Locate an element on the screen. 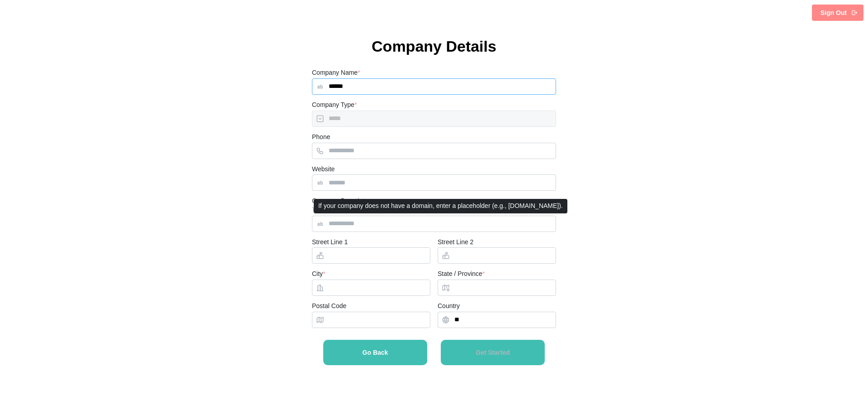 Image resolution: width=868 pixels, height=420 pixels. span: Go Back is located at coordinates (375, 352).